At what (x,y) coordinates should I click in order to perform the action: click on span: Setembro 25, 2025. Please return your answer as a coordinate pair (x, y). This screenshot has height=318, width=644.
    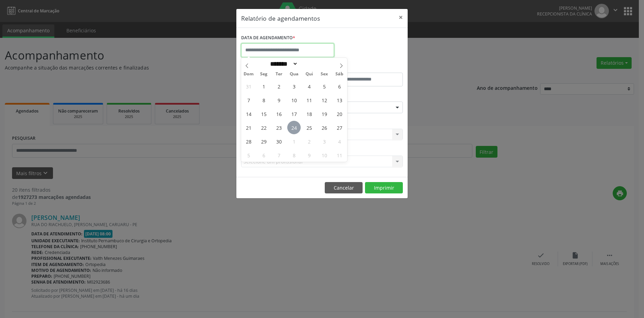
    Looking at the image, I should click on (309, 127).